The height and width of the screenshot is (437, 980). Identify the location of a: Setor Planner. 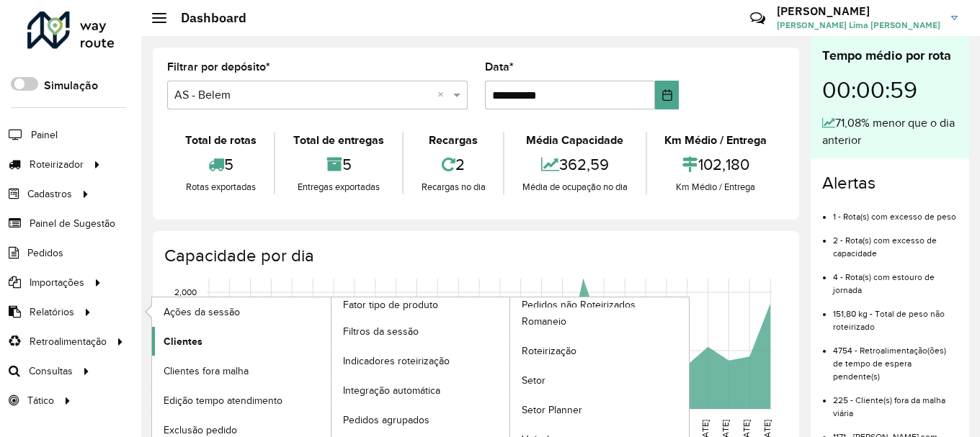
(600, 410).